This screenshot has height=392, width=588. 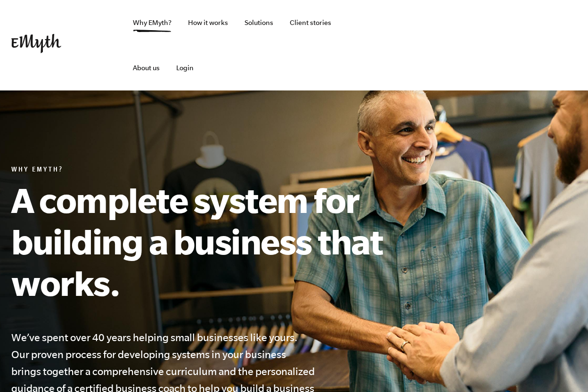 What do you see at coordinates (564, 369) in the screenshot?
I see `div: Chat Widget` at bounding box center [564, 369].